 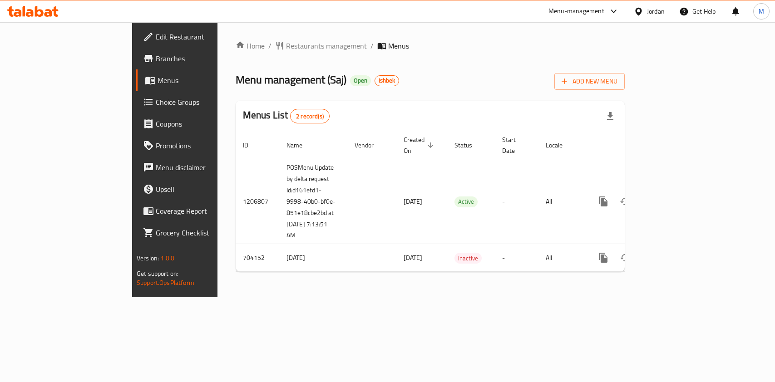 I want to click on div: Open, so click(x=360, y=81).